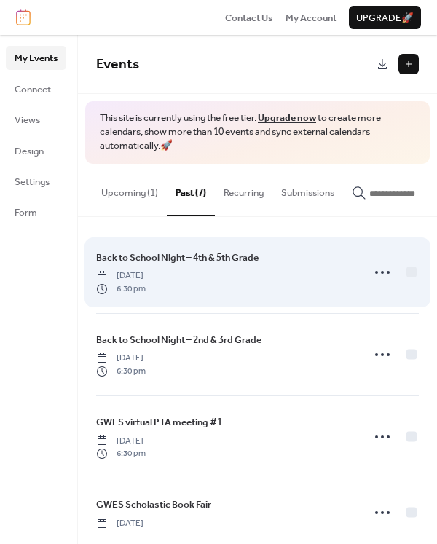 The image size is (437, 544). I want to click on span: GWES virtual PTA meeting #1, so click(159, 422).